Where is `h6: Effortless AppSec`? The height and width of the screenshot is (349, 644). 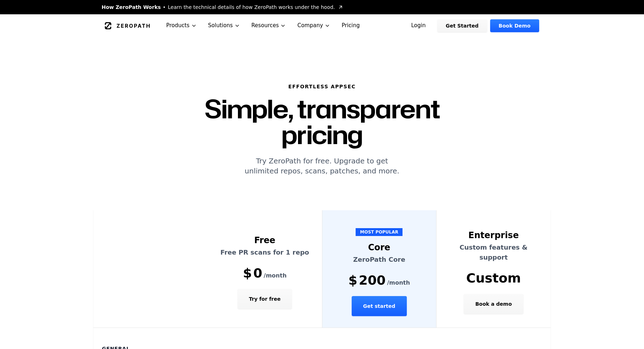
h6: Effortless AppSec is located at coordinates (322, 87).